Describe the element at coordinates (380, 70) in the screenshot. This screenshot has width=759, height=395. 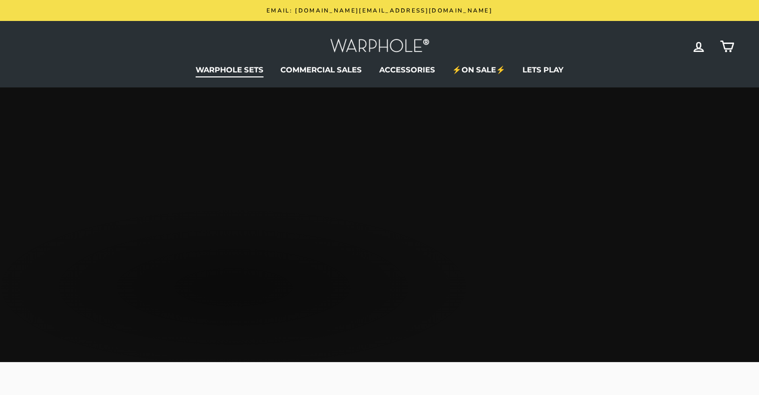
I see `ul: Primary` at that location.